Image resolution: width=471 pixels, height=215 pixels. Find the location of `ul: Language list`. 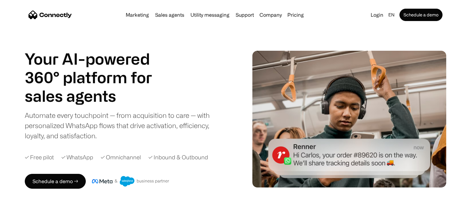

ul: Language list is located at coordinates (25, 209).